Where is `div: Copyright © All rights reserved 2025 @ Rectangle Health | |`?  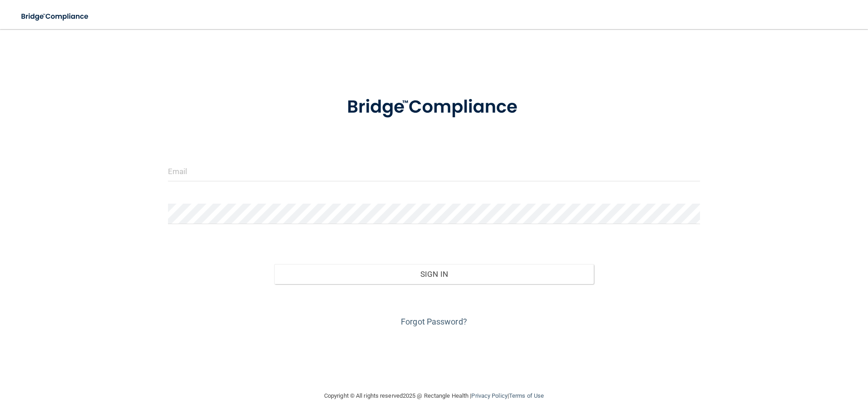
div: Copyright © All rights reserved 2025 @ Rectangle Health | | is located at coordinates (434, 396).